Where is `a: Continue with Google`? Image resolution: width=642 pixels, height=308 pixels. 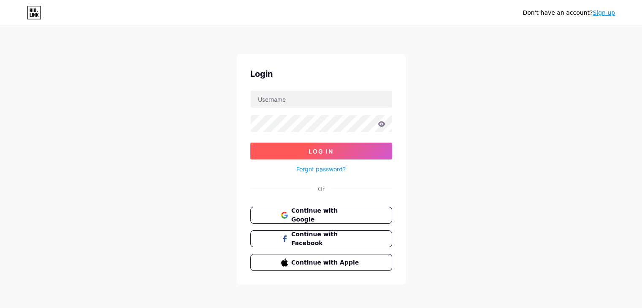 a: Continue with Google is located at coordinates (321, 215).